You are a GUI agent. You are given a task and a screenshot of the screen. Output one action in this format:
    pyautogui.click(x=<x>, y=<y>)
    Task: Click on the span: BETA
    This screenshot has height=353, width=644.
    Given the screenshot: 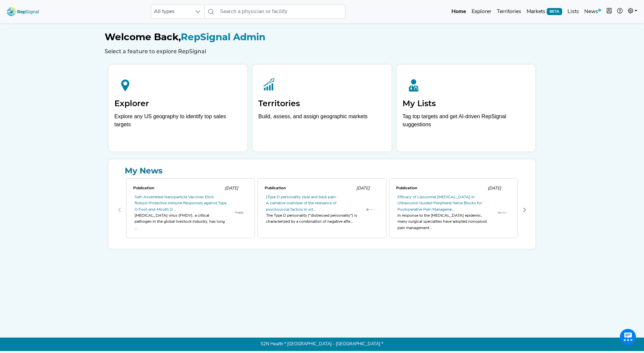 What is the action you would take?
    pyautogui.click(x=554, y=11)
    